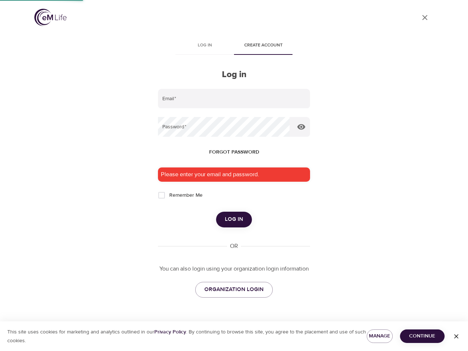 The width and height of the screenshot is (468, 351). I want to click on a: ORGANIZATION LOGIN, so click(234, 290).